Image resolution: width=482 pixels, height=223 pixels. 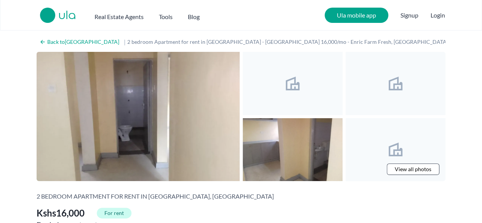 What do you see at coordinates (155, 15) in the screenshot?
I see `nav: Main` at bounding box center [155, 15].